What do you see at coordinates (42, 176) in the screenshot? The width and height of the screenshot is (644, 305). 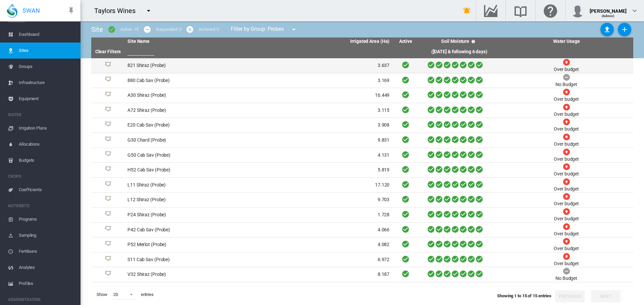 I see `span: CROPS` at bounding box center [42, 176].